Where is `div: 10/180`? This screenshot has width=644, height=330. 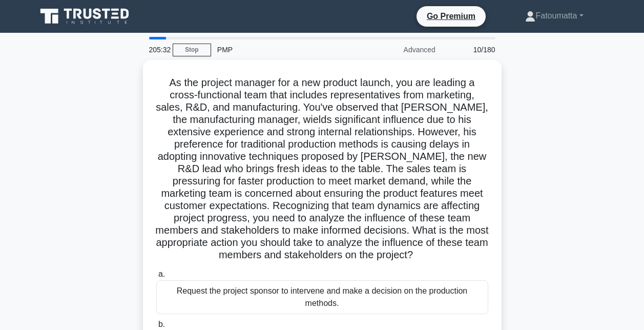 div: 10/180 is located at coordinates (471, 50).